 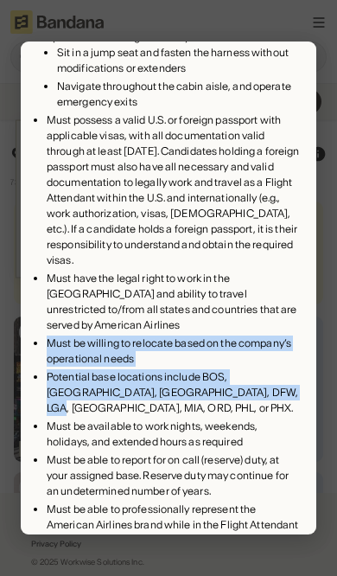 What do you see at coordinates (179, 94) in the screenshot?
I see `div: Navigate throughout the cabin aisle, and operate emergency exits` at bounding box center [179, 94].